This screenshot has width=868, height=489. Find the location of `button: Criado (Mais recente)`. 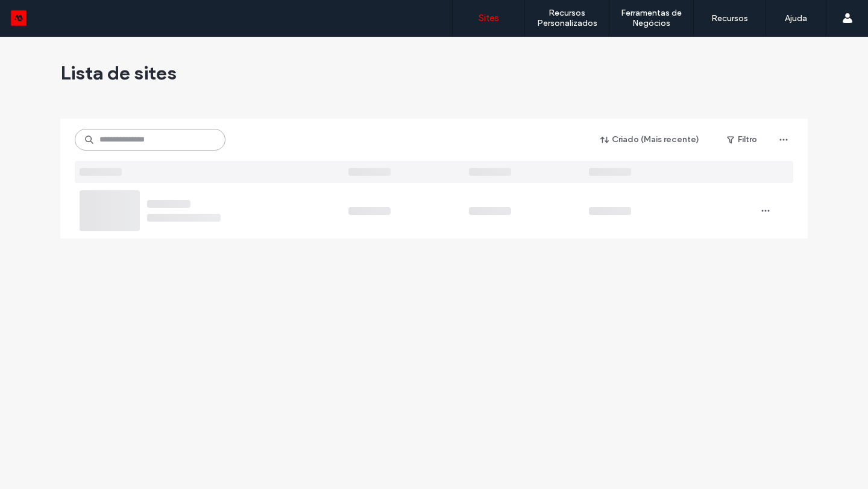

button: Criado (Mais recente) is located at coordinates (649, 140).